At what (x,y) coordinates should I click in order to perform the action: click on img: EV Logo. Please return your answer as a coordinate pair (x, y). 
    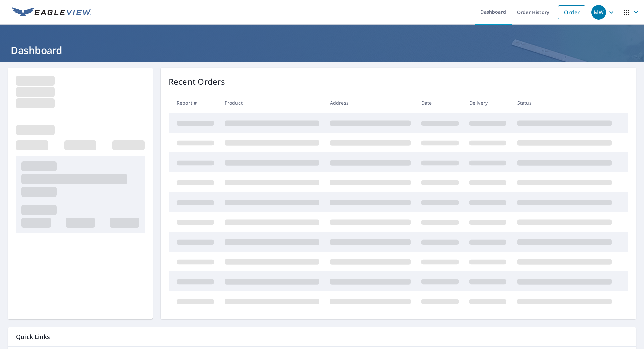
    Looking at the image, I should click on (52, 12).